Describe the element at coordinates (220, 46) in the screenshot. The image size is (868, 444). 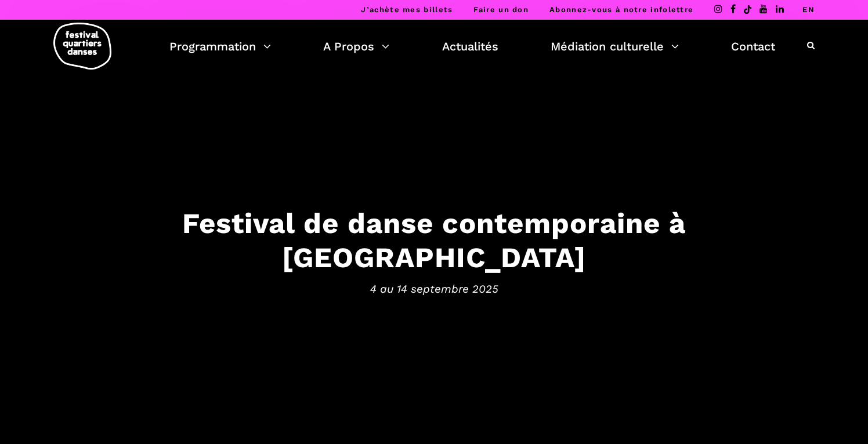
I see `a: Programmation` at that location.